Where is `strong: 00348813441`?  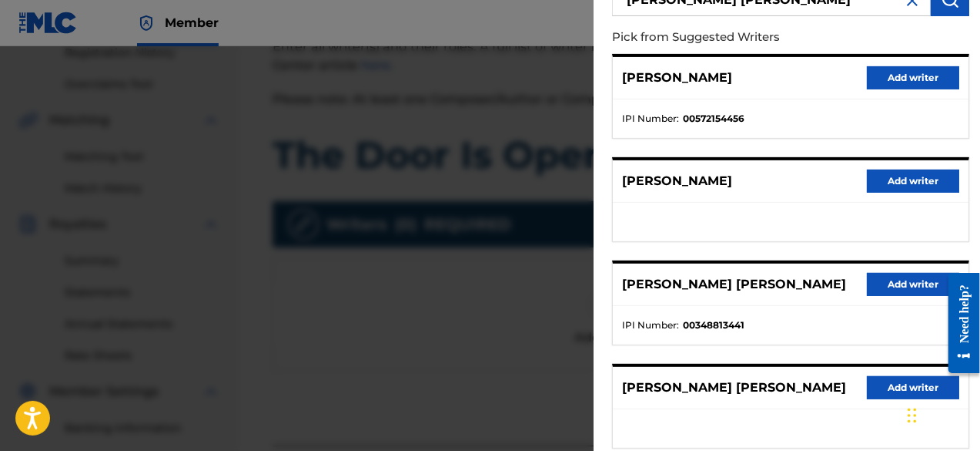 strong: 00348813441 is located at coordinates (713, 325).